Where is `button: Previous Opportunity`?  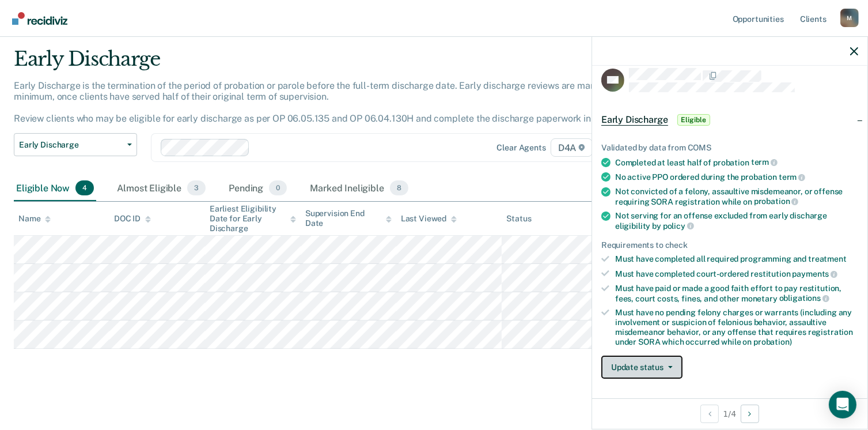 button: Previous Opportunity is located at coordinates (710, 414).